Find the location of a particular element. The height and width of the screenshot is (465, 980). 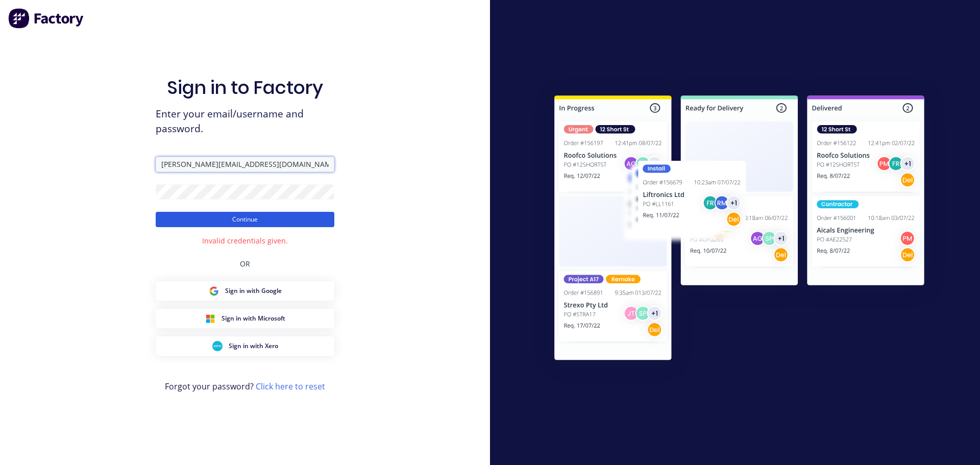

span: Forgot your password? is located at coordinates (245, 386).